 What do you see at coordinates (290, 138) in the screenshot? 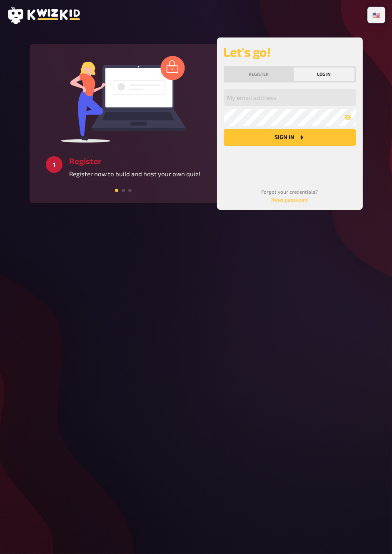
I see `button: Sign in` at bounding box center [290, 138].